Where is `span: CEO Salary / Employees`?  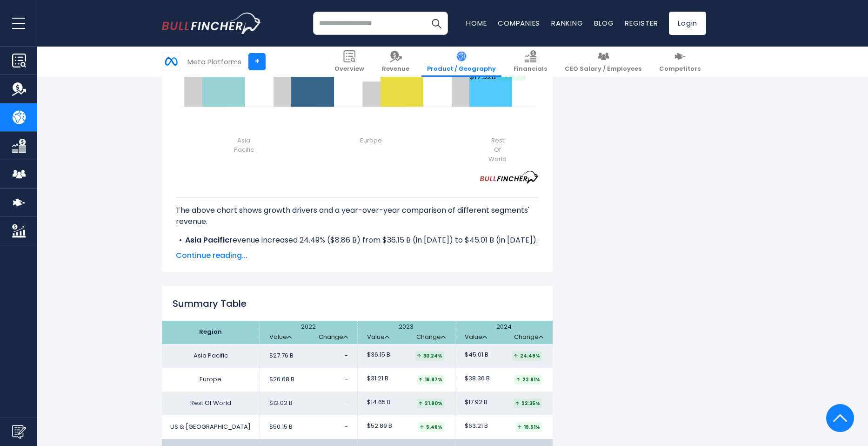 span: CEO Salary / Employees is located at coordinates (603, 69).